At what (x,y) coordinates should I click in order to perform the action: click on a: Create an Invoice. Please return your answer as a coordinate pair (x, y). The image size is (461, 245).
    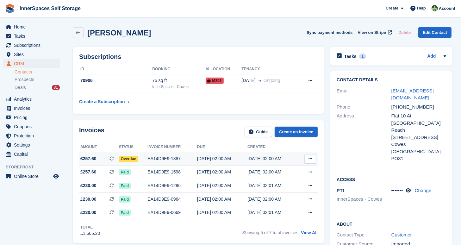
    Looking at the image, I should click on (296, 132).